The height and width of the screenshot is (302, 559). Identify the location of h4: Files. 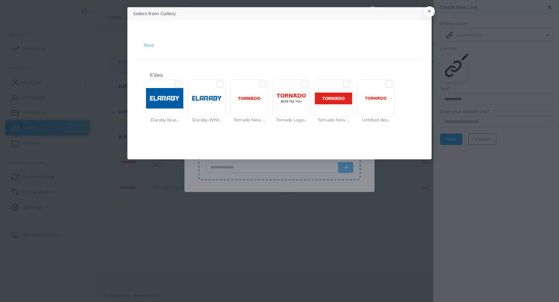
(279, 75).